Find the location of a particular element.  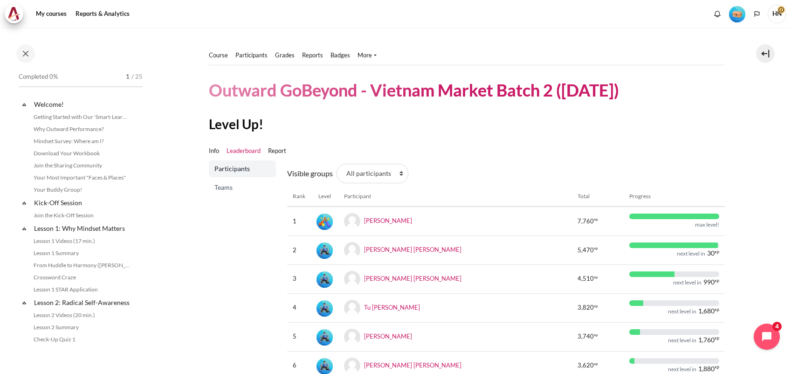

a: Grades is located at coordinates (285, 55).